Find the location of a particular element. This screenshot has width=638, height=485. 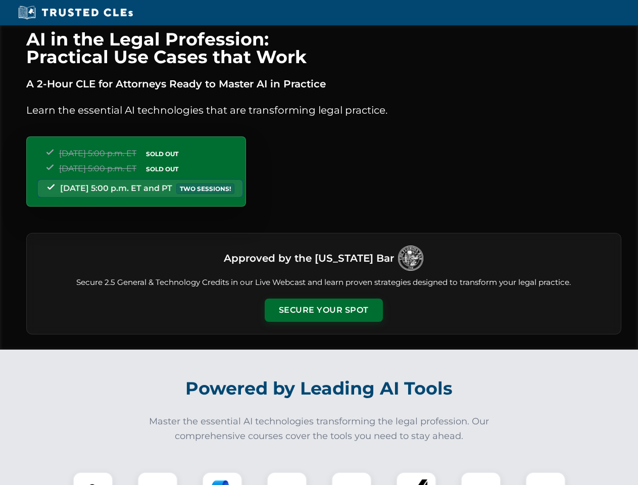

p: Master the essential AI technologies transforming the legal profession. Our comprehensive courses... is located at coordinates (319, 429).